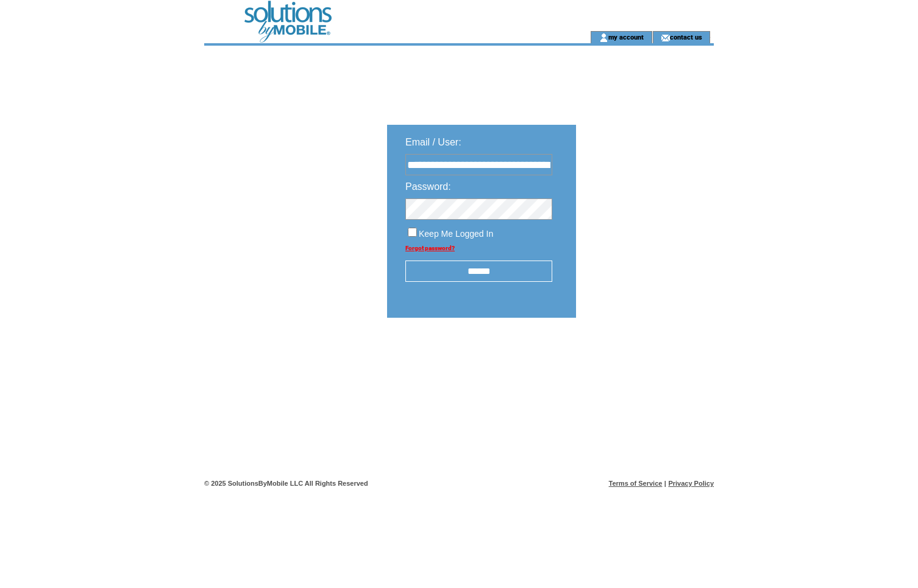 The width and height of the screenshot is (918, 588). What do you see at coordinates (636, 484) in the screenshot?
I see `a: Terms of Service` at bounding box center [636, 484].